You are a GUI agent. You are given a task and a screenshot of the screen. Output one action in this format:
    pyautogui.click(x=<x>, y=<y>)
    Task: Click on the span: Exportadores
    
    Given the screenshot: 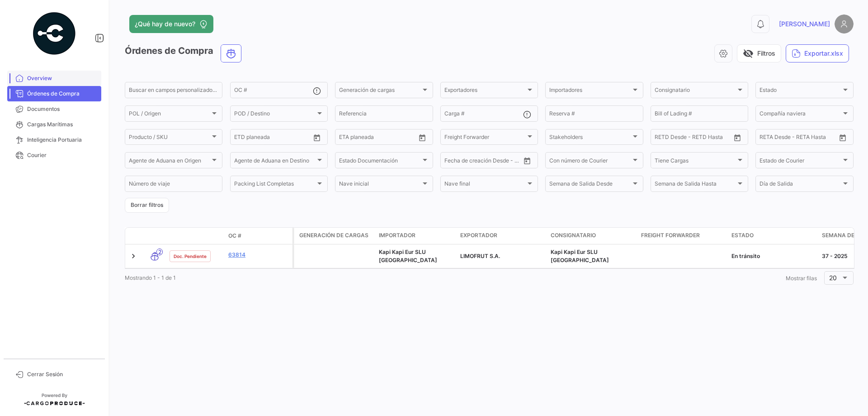 What is the action you would take?
    pyautogui.click(x=485, y=92)
    